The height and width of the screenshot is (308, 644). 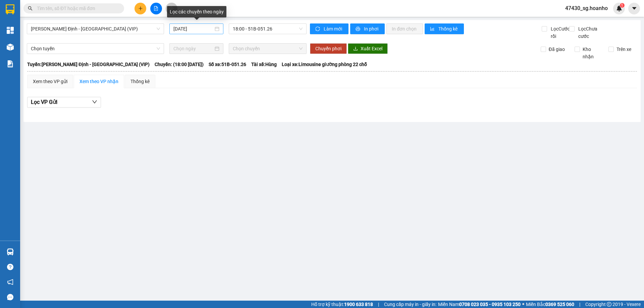 What do you see at coordinates (10, 30) in the screenshot?
I see `img: dashboard-icon` at bounding box center [10, 30].